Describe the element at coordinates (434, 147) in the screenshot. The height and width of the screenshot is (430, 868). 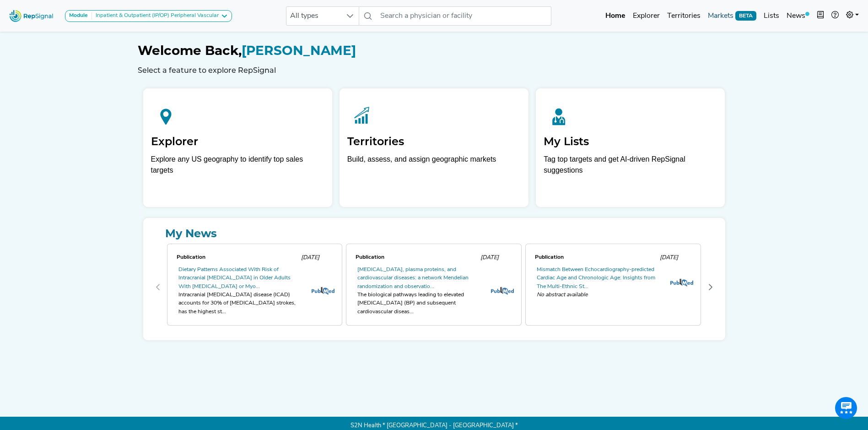
I see `a: TerritoriesBuild, assess, and assign geographic markets` at that location.